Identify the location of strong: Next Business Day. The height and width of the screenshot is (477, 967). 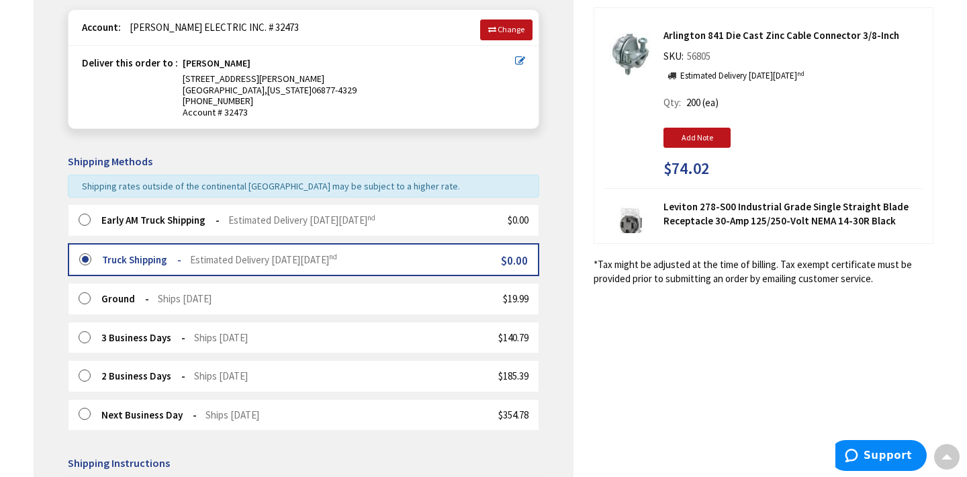
(149, 414).